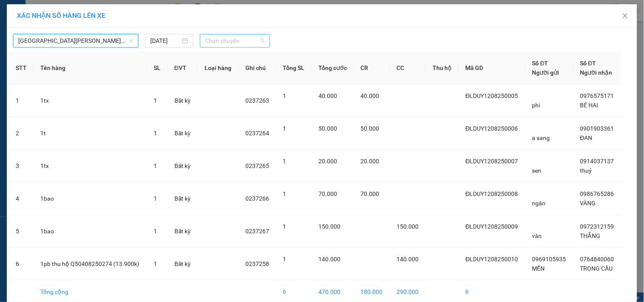  Describe the element at coordinates (21, 199) in the screenshot. I see `td: 4` at that location.